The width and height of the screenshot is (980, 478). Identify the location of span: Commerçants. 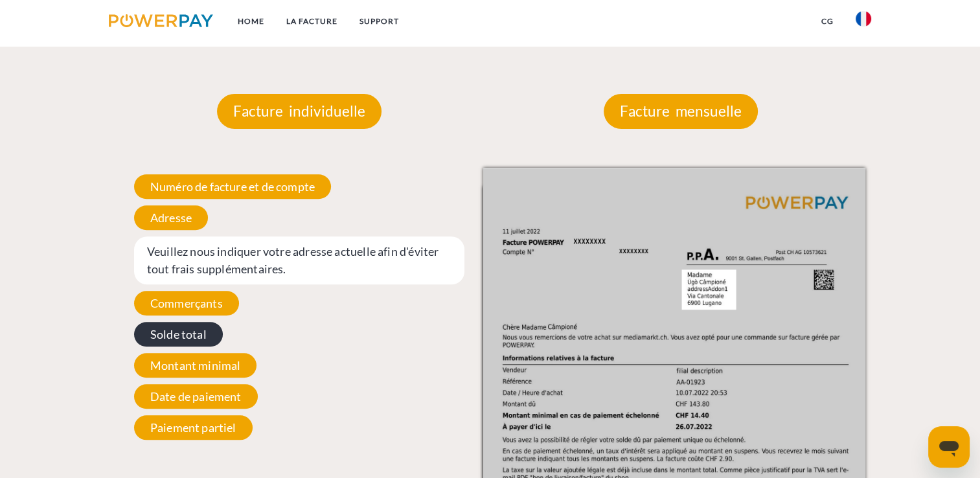
(187, 303).